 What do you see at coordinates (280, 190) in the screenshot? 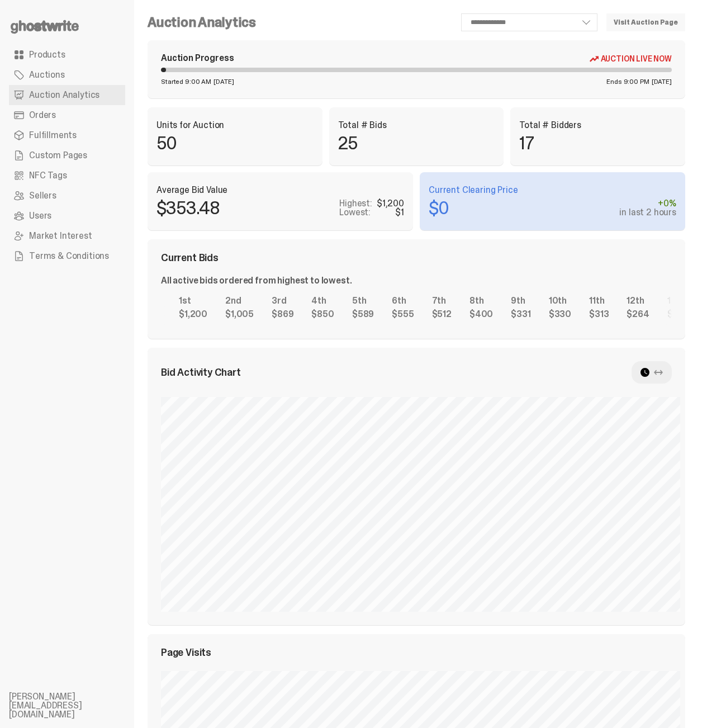
I see `p: Average Bid Value` at bounding box center [280, 190].